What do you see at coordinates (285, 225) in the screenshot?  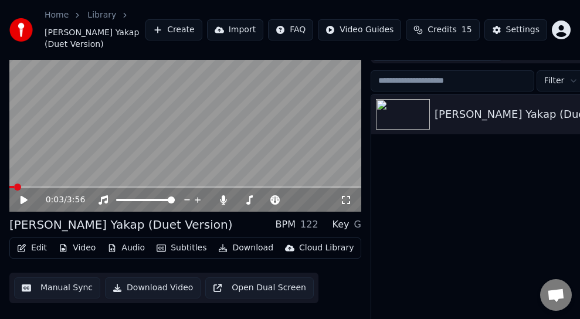 I see `div: BPM` at bounding box center [285, 225].